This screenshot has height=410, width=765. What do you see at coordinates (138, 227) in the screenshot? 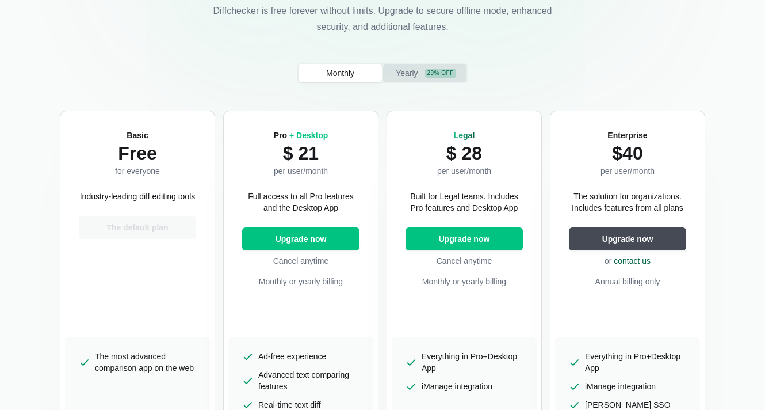
I see `button: The default plan` at bounding box center [138, 227].